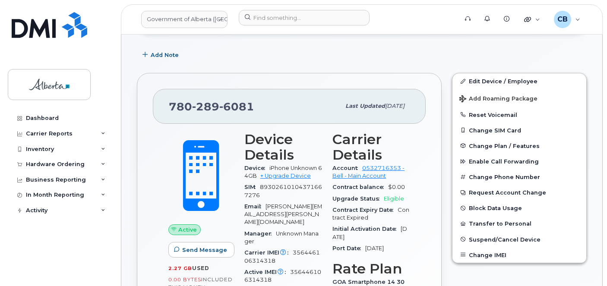  Describe the element at coordinates (504, 162) in the screenshot. I see `span: Enable Call Forwarding` at that location.